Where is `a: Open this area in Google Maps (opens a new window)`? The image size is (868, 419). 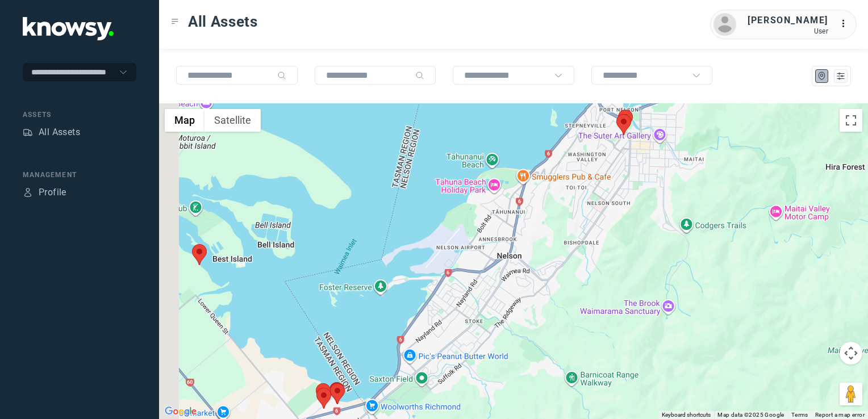
a: Open this area in Google Maps (opens a new window) is located at coordinates (180, 411).